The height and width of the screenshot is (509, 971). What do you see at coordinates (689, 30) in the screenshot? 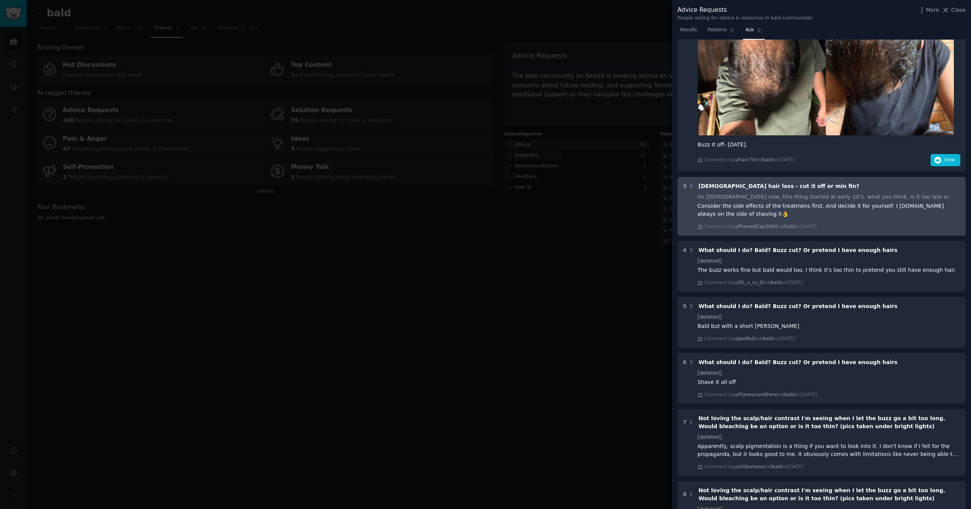
I see `span: Results` at bounding box center [689, 30].